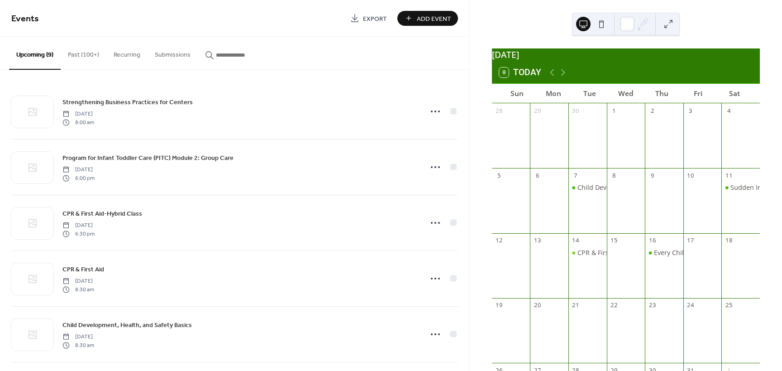  What do you see at coordinates (428, 18) in the screenshot?
I see `a: Add Event` at bounding box center [428, 18].